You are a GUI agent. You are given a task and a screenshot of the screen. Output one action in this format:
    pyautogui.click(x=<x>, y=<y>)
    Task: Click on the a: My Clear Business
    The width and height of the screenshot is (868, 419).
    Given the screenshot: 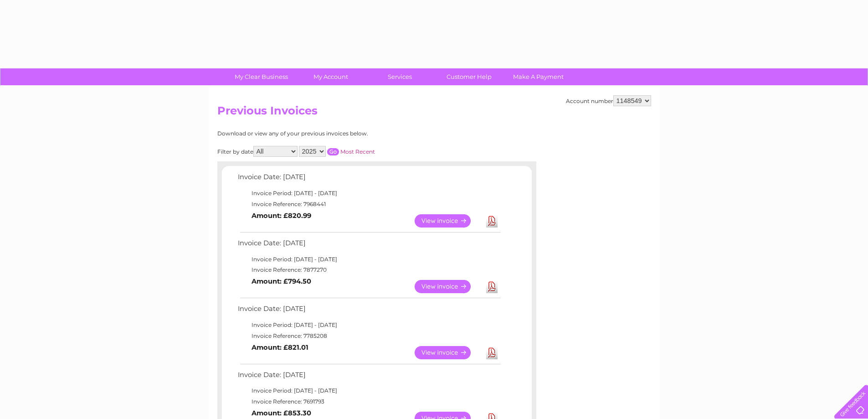 What is the action you would take?
    pyautogui.click(x=261, y=77)
    